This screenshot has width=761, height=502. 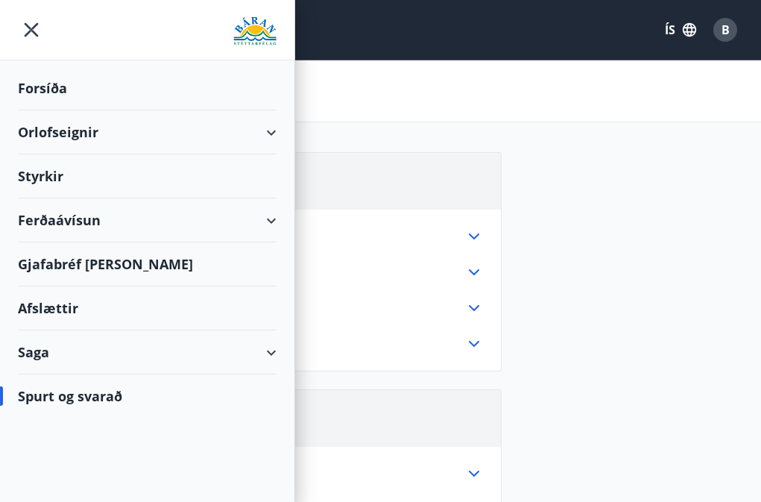 What do you see at coordinates (725, 30) in the screenshot?
I see `span: B` at bounding box center [725, 30].